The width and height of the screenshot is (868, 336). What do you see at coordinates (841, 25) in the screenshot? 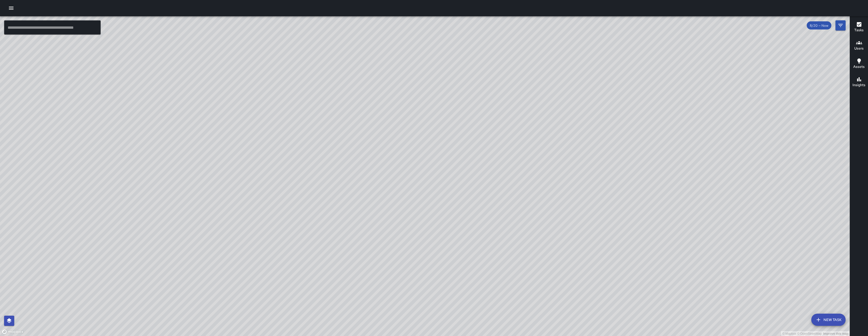
I see `button: Filters` at bounding box center [841, 25].